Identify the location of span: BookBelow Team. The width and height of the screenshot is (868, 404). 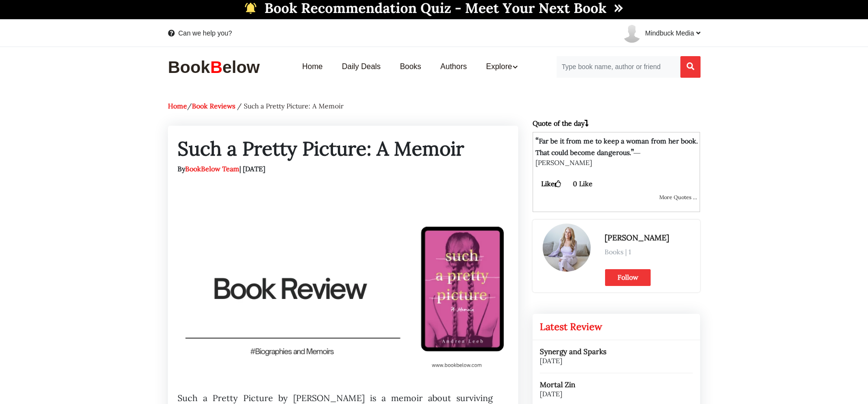
(212, 169).